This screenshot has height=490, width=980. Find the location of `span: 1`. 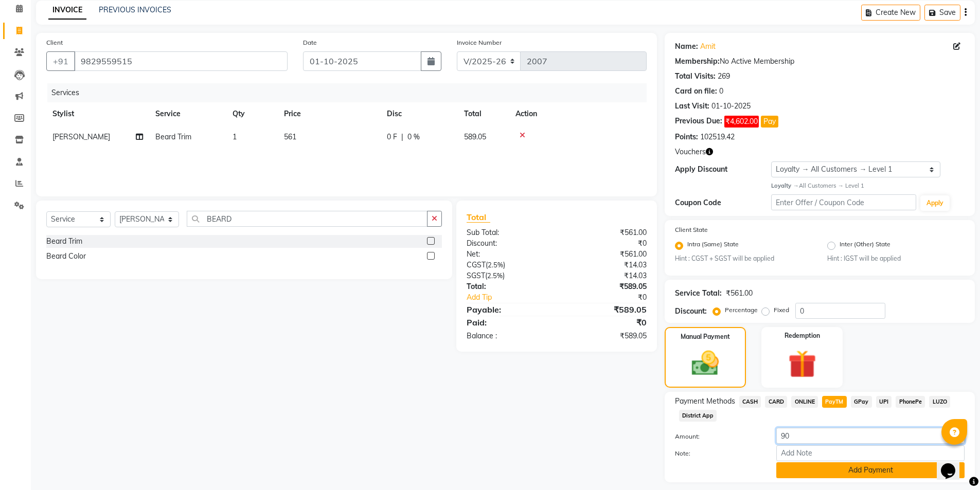

span: 1 is located at coordinates (235, 137).